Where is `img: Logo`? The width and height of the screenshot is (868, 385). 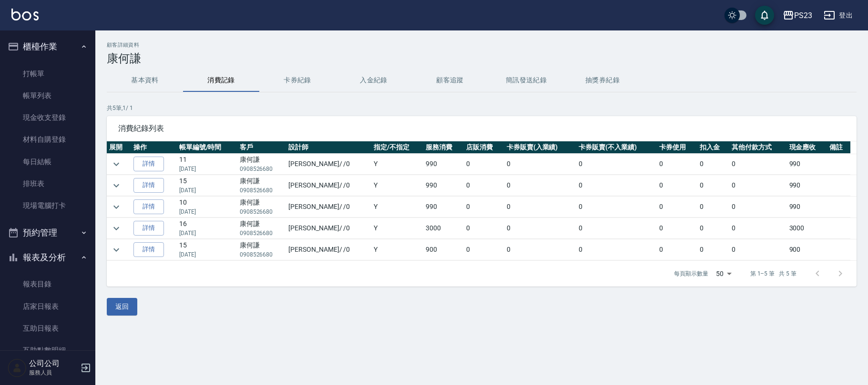 img: Logo is located at coordinates (25, 14).